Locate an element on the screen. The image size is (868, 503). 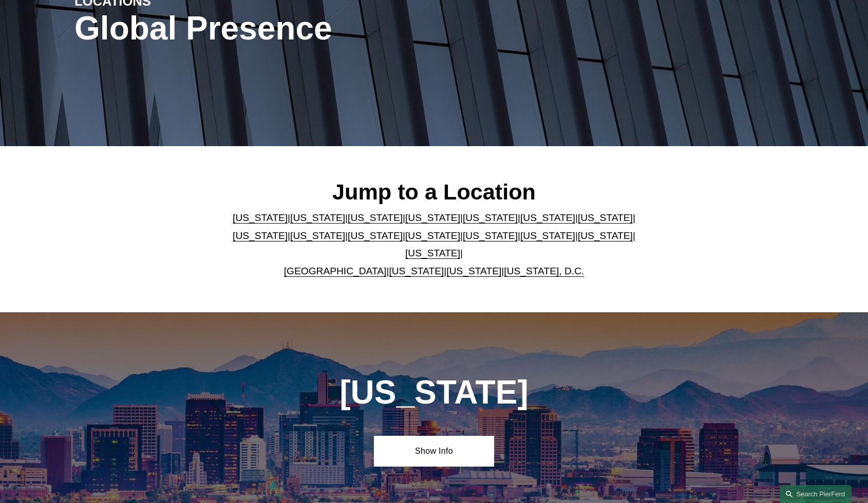
h2: Jump to a Location is located at coordinates (434, 192).